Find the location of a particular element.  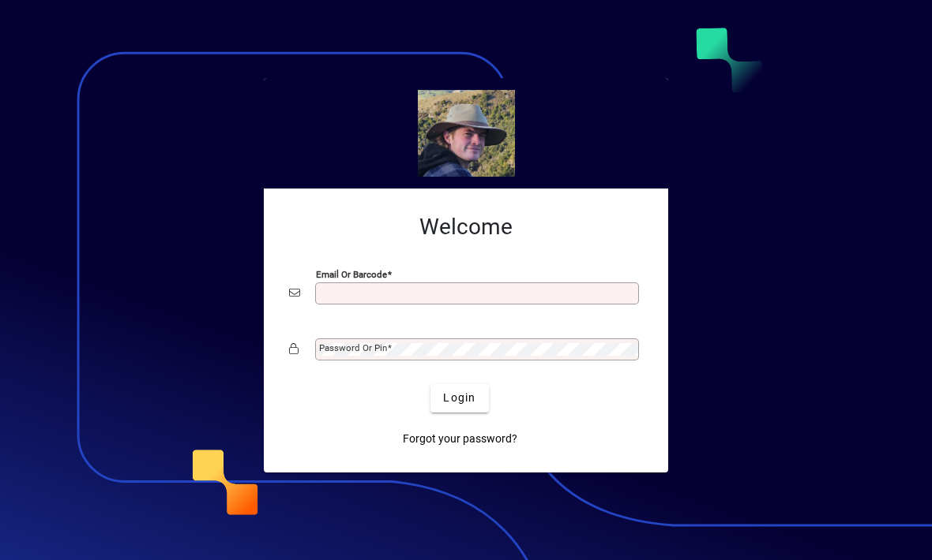

button: Login is located at coordinates (459, 398).